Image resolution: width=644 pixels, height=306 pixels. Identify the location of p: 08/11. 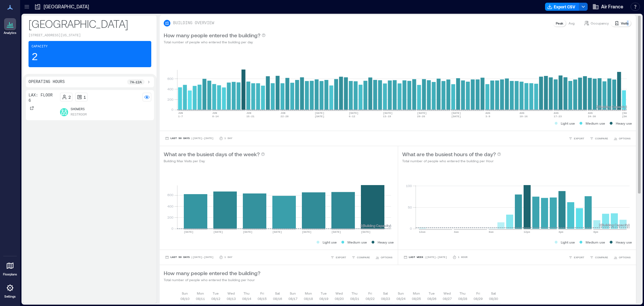
(200, 299).